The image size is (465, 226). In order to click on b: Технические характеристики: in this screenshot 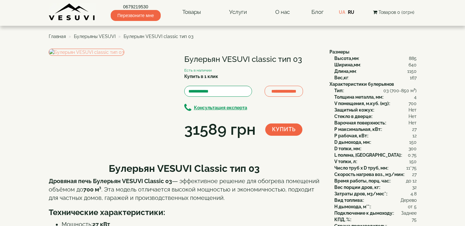, I will do `click(107, 212)`.